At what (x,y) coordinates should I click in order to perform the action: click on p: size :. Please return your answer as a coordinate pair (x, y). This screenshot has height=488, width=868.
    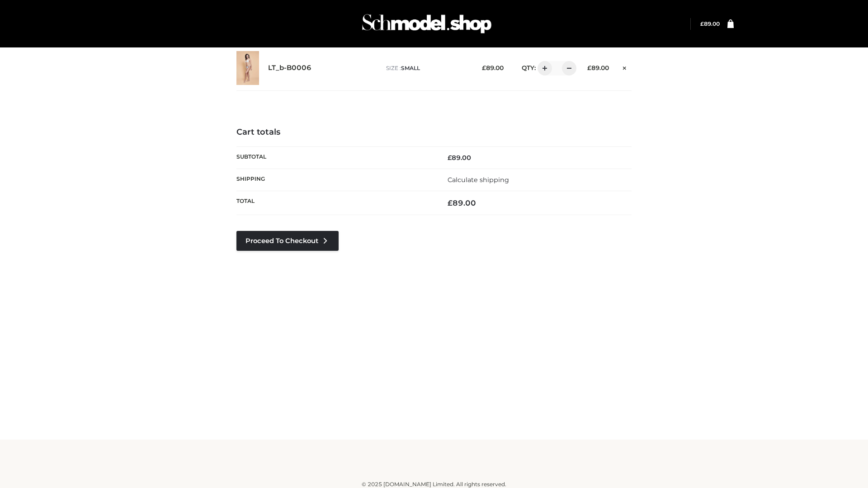
    Looking at the image, I should click on (427, 68).